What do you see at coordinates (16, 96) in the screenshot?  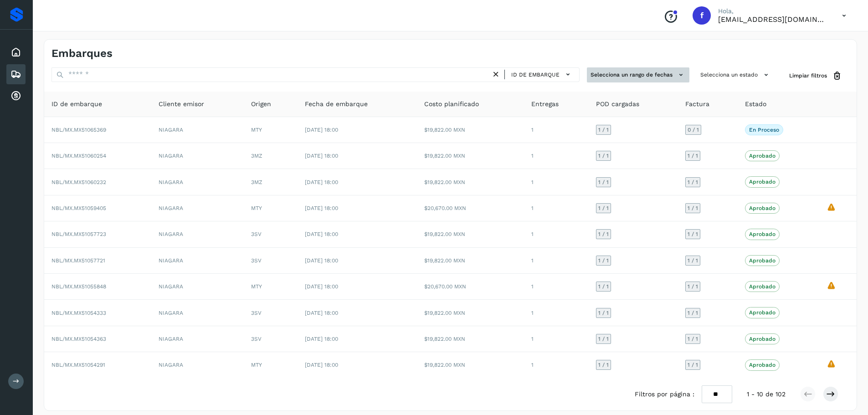 I see `div: Cuentas por cobrar` at bounding box center [16, 96].